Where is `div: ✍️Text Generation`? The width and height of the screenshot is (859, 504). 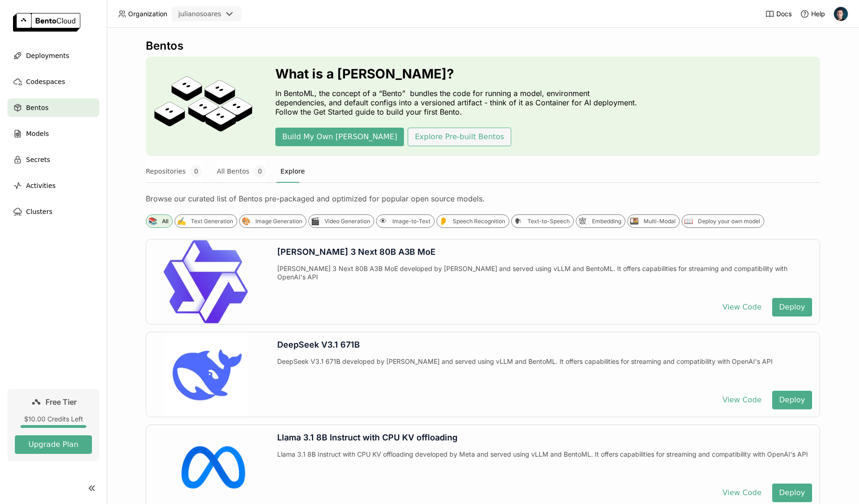 div: ✍️Text Generation is located at coordinates (205, 221).